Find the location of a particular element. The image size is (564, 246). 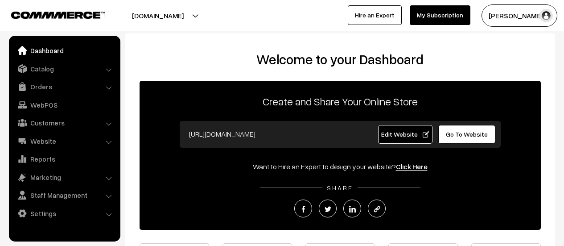

a: Catalog is located at coordinates (64, 69).